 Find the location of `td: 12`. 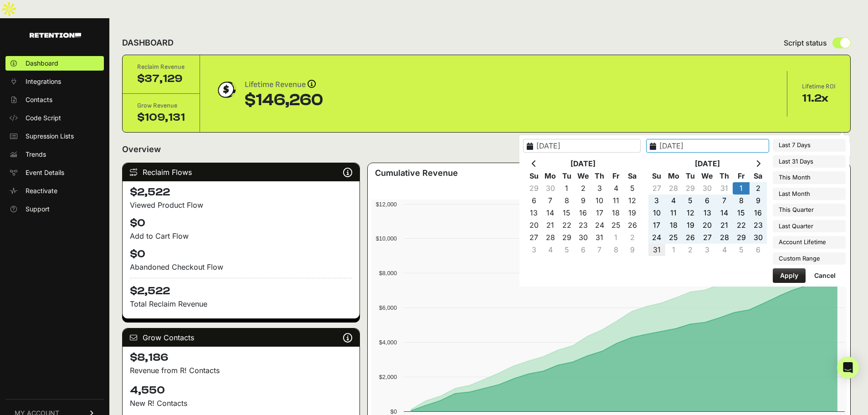

td: 12 is located at coordinates (690, 213).